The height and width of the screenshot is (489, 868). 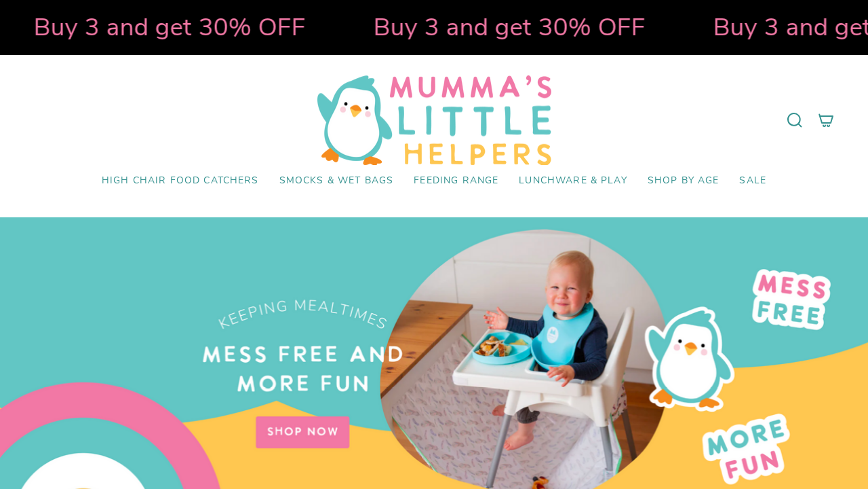 What do you see at coordinates (337, 181) in the screenshot?
I see `span: Smocks & Wet Bags` at bounding box center [337, 181].